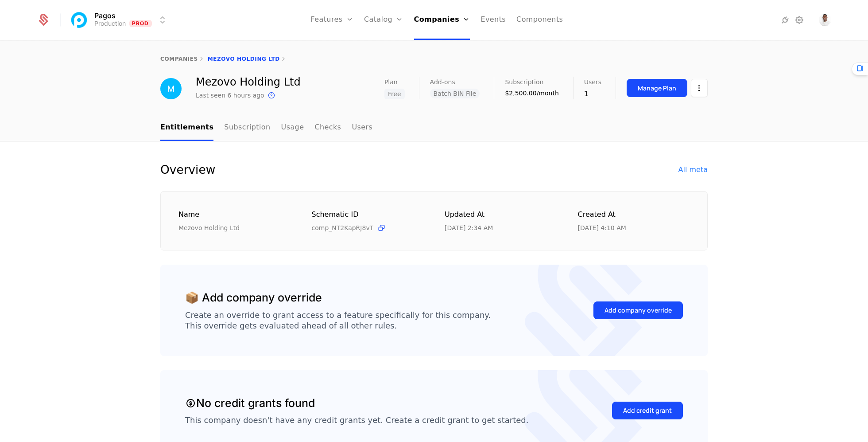 The height and width of the screenshot is (442, 868). Describe the element at coordinates (699, 88) in the screenshot. I see `button: Select action` at that location.